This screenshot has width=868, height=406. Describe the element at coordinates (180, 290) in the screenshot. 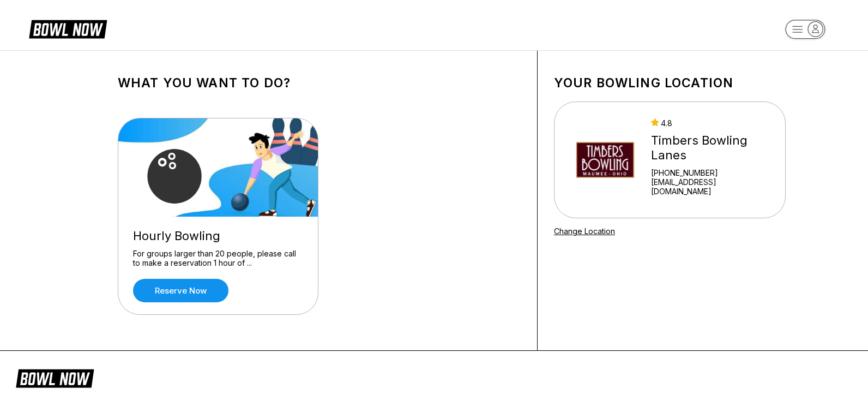

I see `a: Reserve now` at that location.